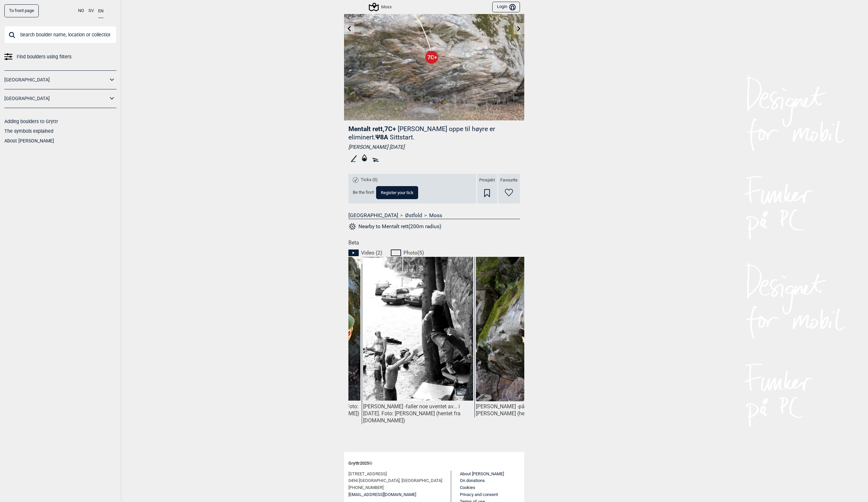  Describe the element at coordinates (29, 131) in the screenshot. I see `a: The symbols explained` at that location.